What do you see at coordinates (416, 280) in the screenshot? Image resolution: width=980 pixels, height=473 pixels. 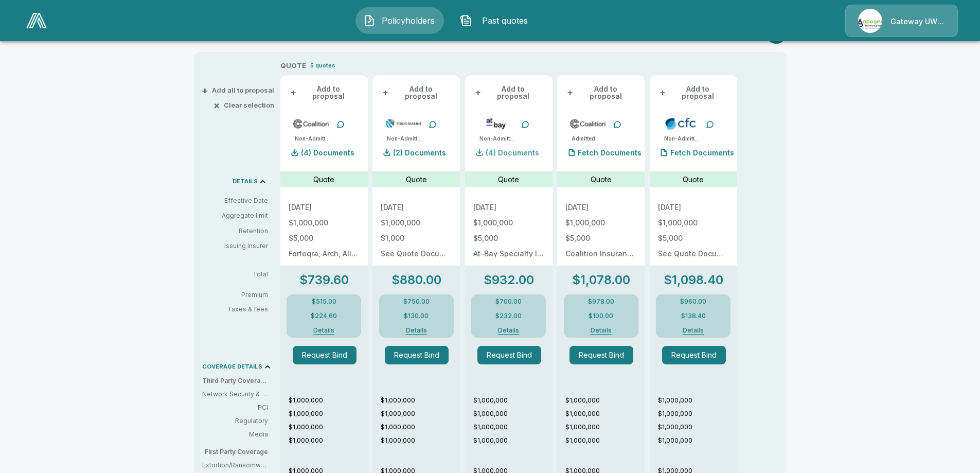 I see `p: $880.00` at bounding box center [416, 280].